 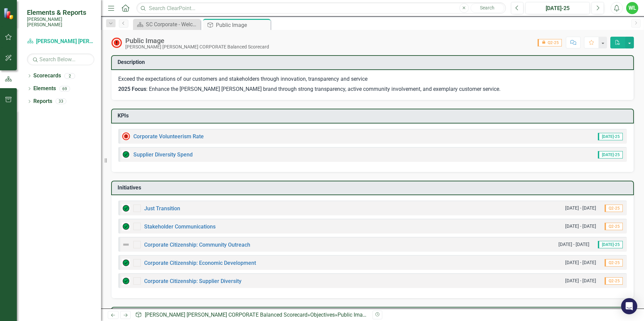 What do you see at coordinates (373, 80) in the screenshot?
I see `p: Exceed the expectations of our customers and stakeholders through innovation, transparency and se...` at bounding box center [373, 80].